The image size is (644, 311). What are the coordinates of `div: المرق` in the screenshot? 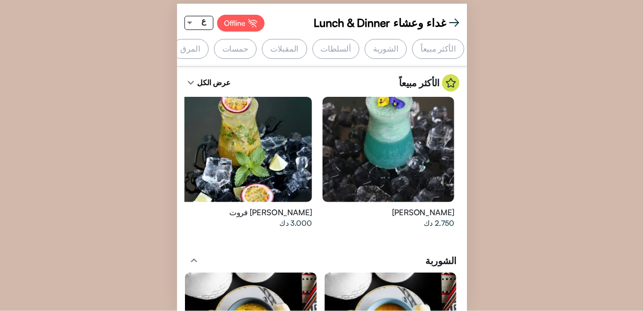 It's located at (191, 49).